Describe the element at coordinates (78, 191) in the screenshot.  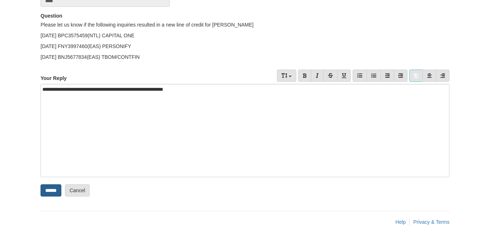
I see `a: Cancel` at that location.